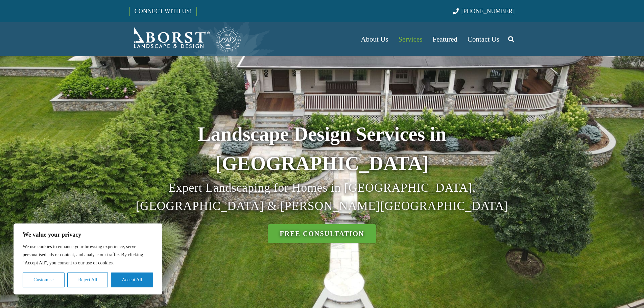 This screenshot has height=308, width=644. What do you see at coordinates (132, 280) in the screenshot?
I see `button: Accept All` at bounding box center [132, 280].